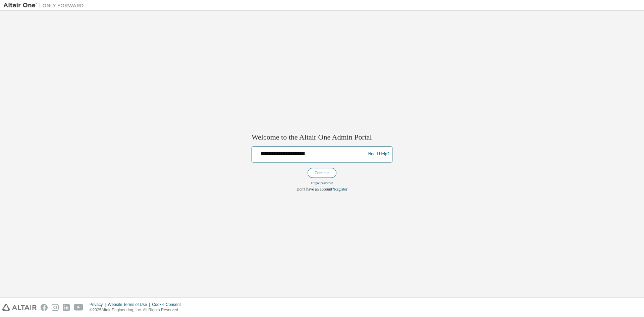  What do you see at coordinates (168, 305) in the screenshot?
I see `div: Cookie Consent` at bounding box center [168, 305].